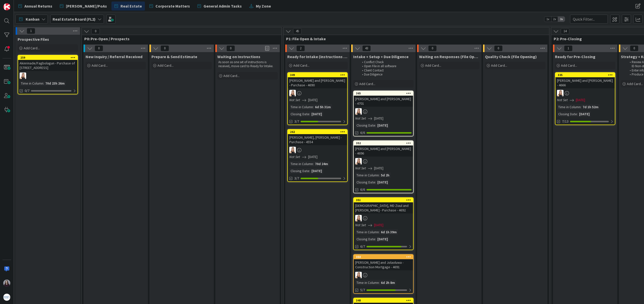 The height and width of the screenshot is (304, 644). Describe the element at coordinates (33, 39) in the screenshot. I see `span: Prospective Files` at that location.